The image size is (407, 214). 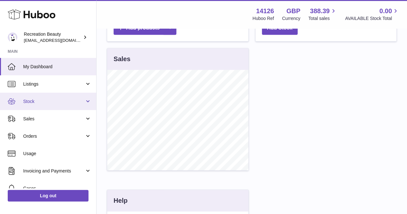 I want to click on span: Stock, so click(x=54, y=101).